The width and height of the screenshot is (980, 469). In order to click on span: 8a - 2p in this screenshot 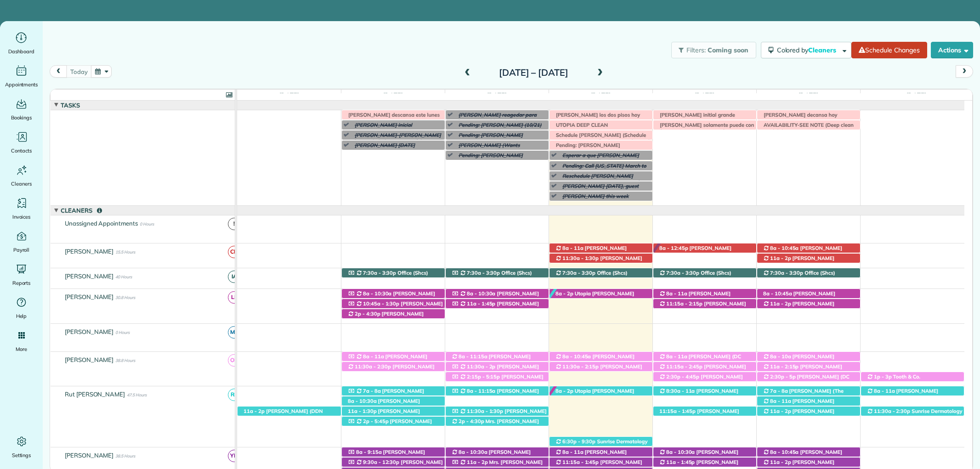, I will do `click(564, 293)`.